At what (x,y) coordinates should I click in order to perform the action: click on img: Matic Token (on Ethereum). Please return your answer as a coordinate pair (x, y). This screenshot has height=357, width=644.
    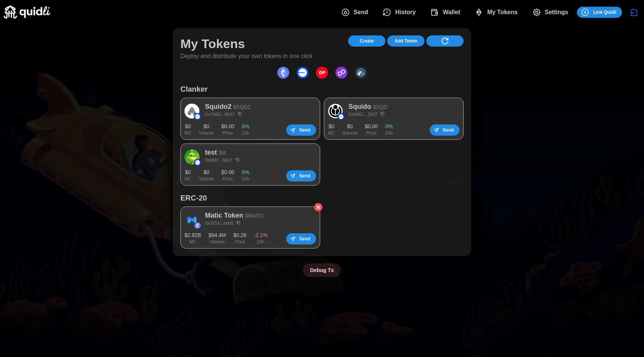
    Looking at the image, I should click on (192, 221).